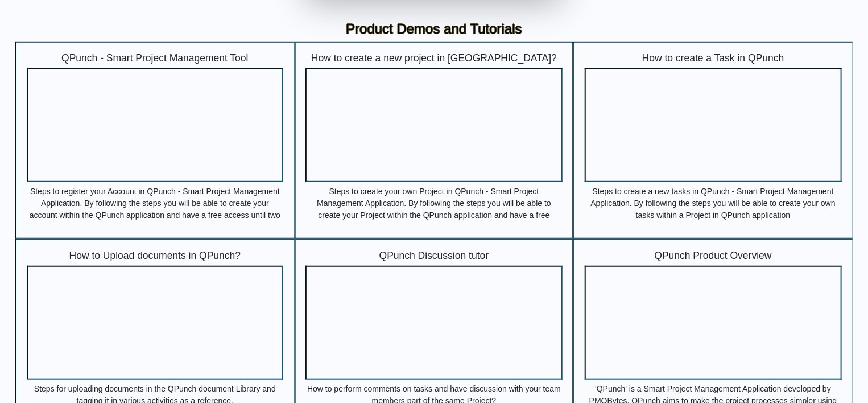 Image resolution: width=868 pixels, height=403 pixels. Describe the element at coordinates (155, 58) in the screenshot. I see `h5: QPunch - Smart Project Management Tool` at that location.